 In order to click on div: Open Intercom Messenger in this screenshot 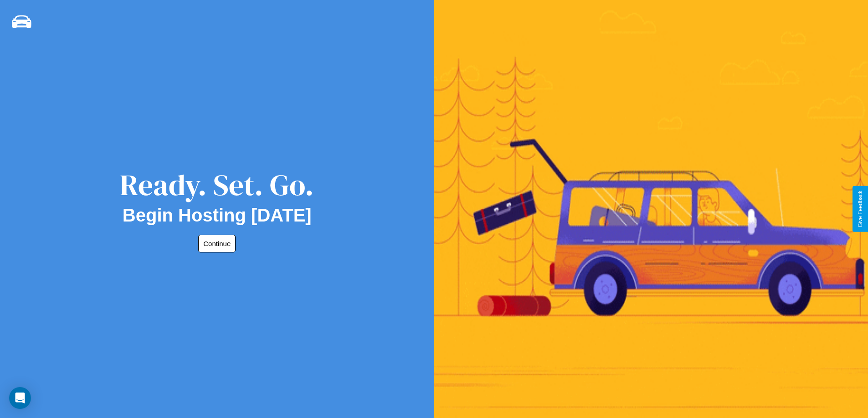, I will do `click(20, 398)`.